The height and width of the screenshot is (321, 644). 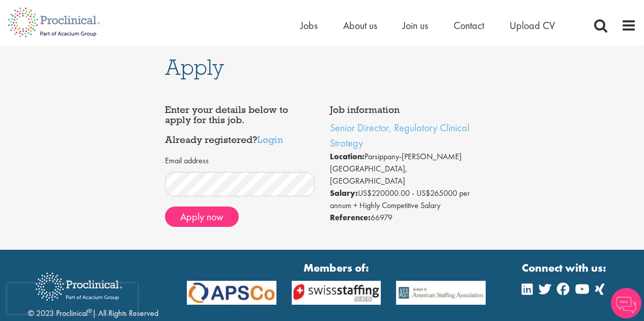 What do you see at coordinates (565, 268) in the screenshot?
I see `strong: Connect with us:` at bounding box center [565, 268].